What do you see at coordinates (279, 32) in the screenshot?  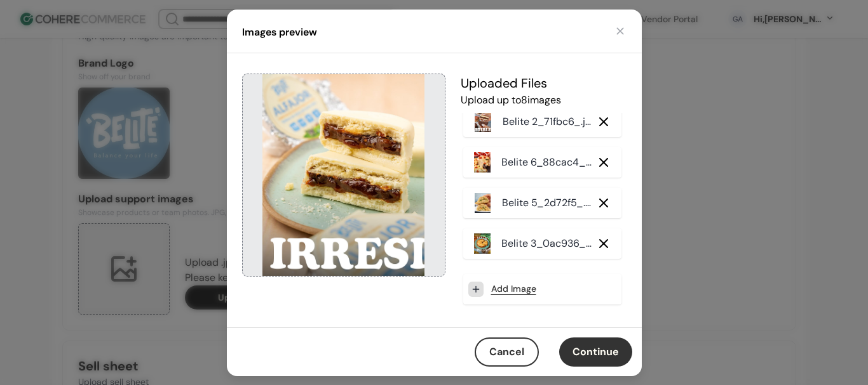 I see `h4: Images preview` at bounding box center [279, 32].